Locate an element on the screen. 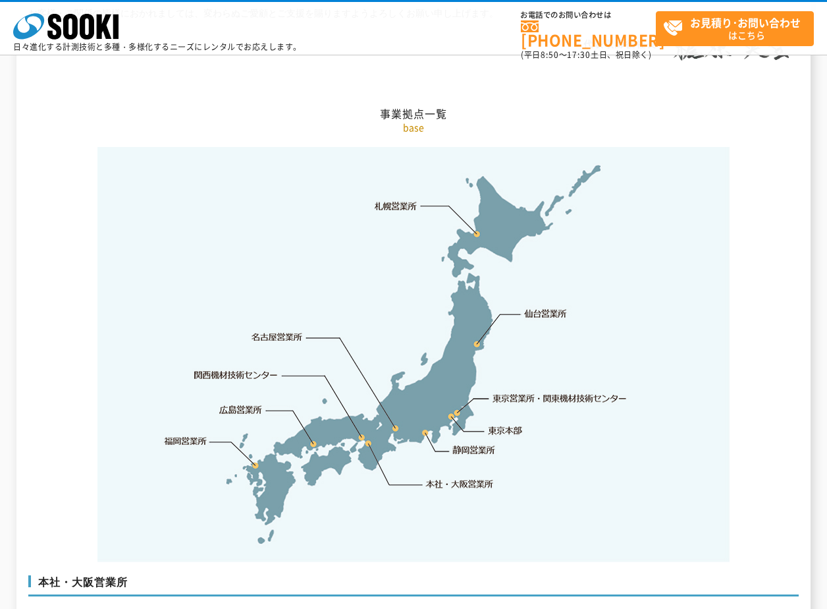  span: はこちら is located at coordinates (739, 28).